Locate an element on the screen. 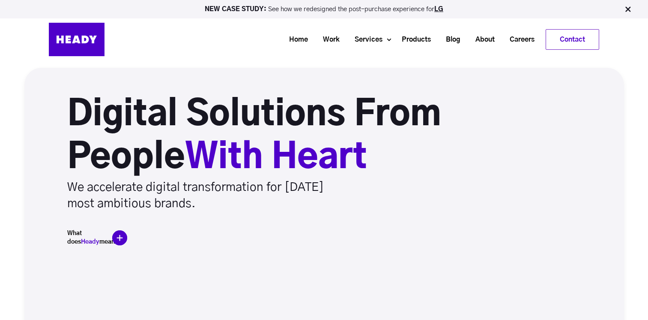 The height and width of the screenshot is (320, 648). img: Heady_Logo_Web-01 (1) is located at coordinates (77, 39).